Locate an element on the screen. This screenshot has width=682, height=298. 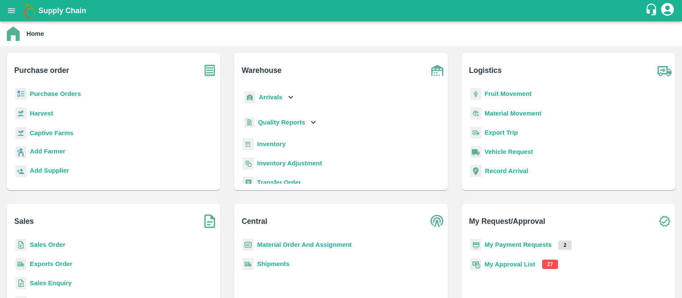
a: Inventory Adjustment is located at coordinates (289, 163).